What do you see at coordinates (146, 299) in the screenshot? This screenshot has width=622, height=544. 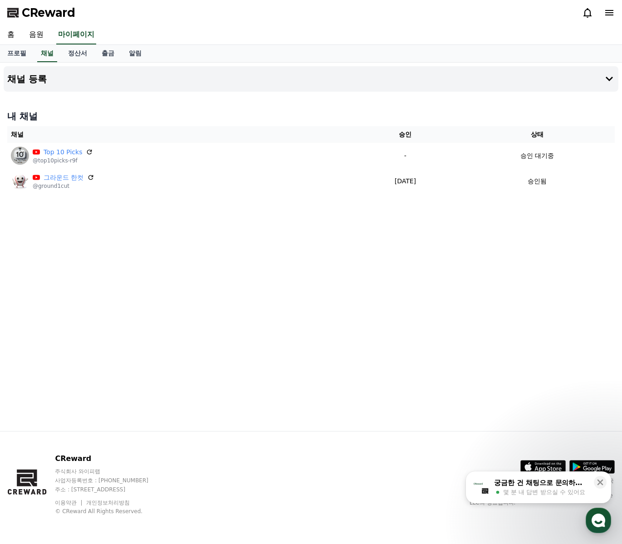 I see `a: 설정` at bounding box center [146, 299].